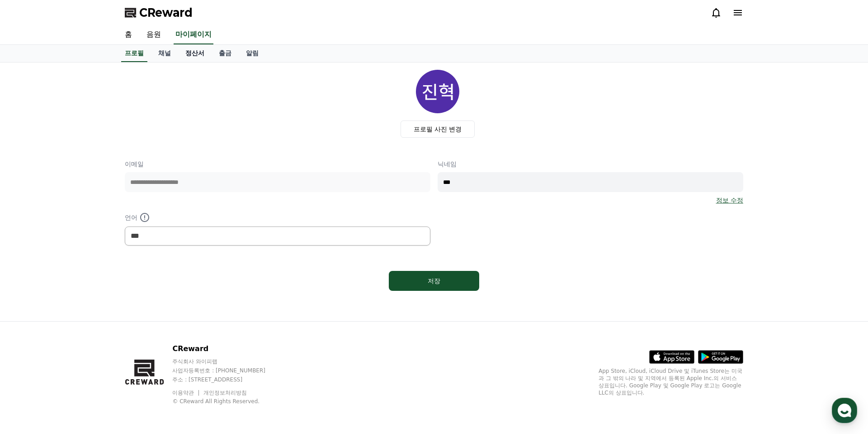 The width and height of the screenshot is (868, 434). What do you see at coordinates (195, 54) in the screenshot?
I see `a: 정산서` at bounding box center [195, 54].